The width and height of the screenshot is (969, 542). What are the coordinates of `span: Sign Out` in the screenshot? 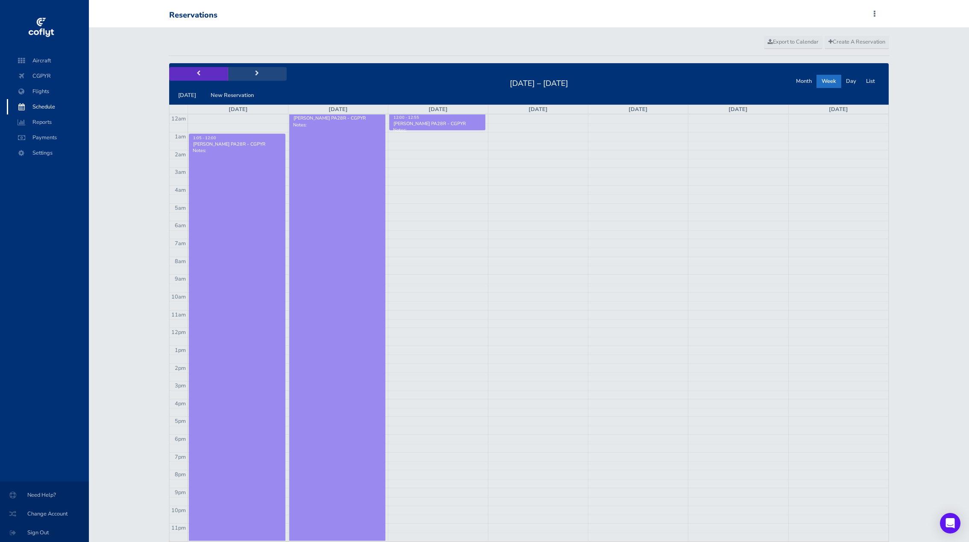 It's located at (44, 533).